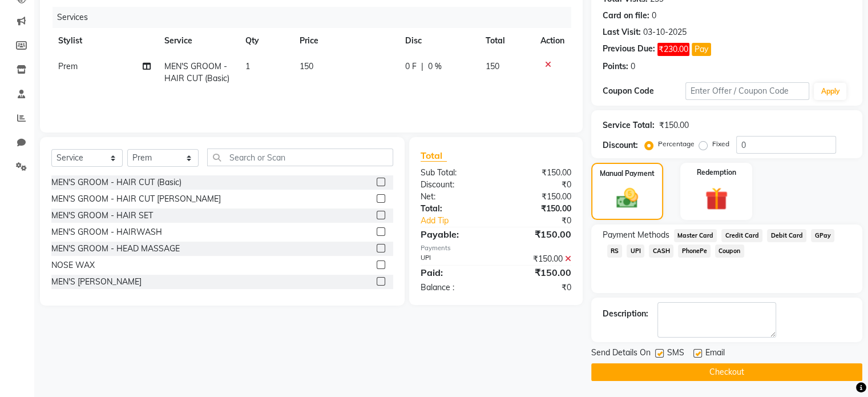 The height and width of the screenshot is (397, 868). I want to click on input: Search or Scan, so click(300, 157).